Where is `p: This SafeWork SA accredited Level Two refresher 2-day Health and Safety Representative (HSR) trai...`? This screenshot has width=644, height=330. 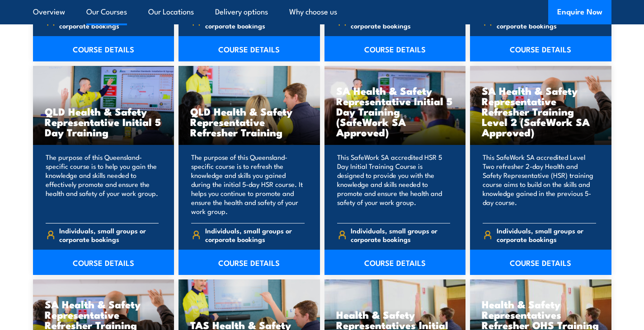 p: This SafeWork SA accredited Level Two refresher 2-day Health and Safety Representative (HSR) trai... is located at coordinates (539, 184).